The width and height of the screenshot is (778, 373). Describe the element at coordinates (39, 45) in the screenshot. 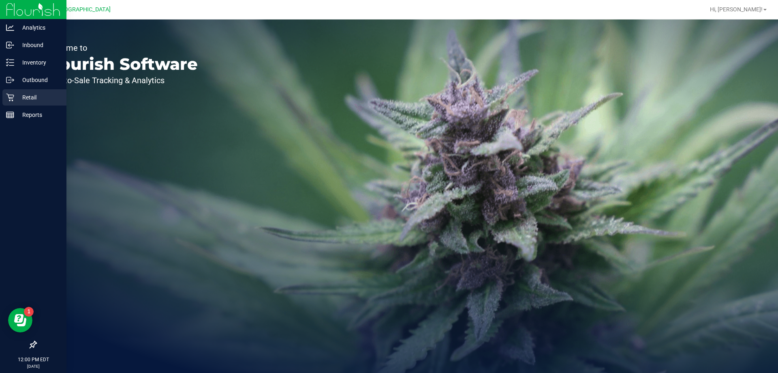

I see `p: Inbound` at that location.